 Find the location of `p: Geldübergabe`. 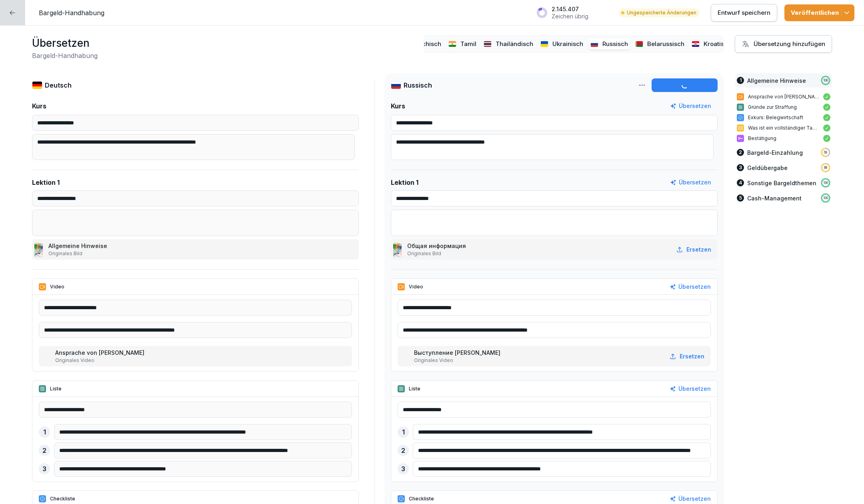

p: Geldübergabe is located at coordinates (768, 167).